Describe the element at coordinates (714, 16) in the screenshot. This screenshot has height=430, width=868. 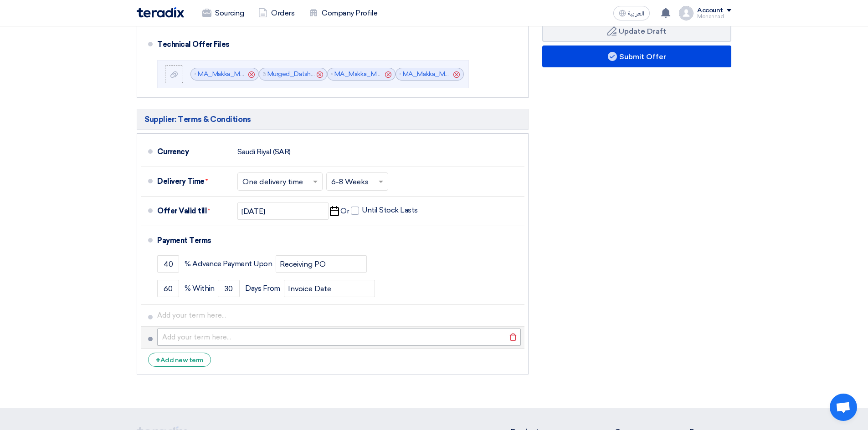
I see `div: Mohannad` at that location.